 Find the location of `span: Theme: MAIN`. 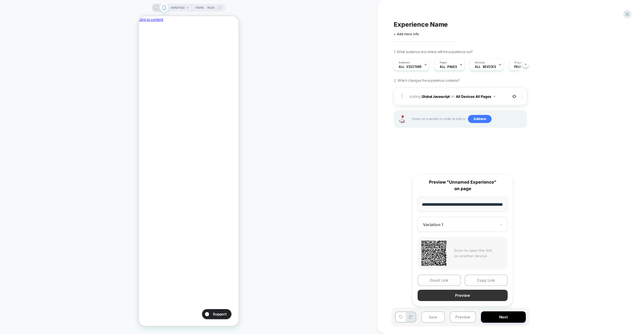

span: Theme: MAIN is located at coordinates (204, 8).